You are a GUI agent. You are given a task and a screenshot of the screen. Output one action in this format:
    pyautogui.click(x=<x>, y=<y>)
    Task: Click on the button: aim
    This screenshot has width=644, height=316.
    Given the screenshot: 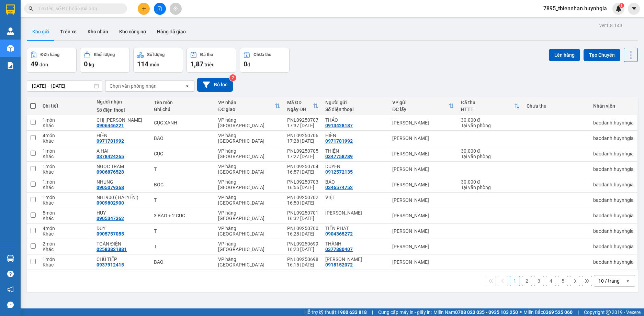 What is the action you would take?
    pyautogui.click(x=176, y=8)
    